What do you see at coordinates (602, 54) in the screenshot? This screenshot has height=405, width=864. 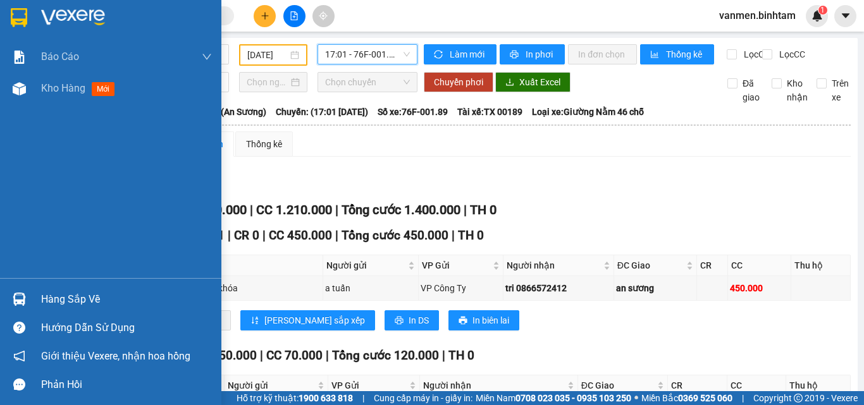 I see `button: In đơn chọn` at bounding box center [602, 54].